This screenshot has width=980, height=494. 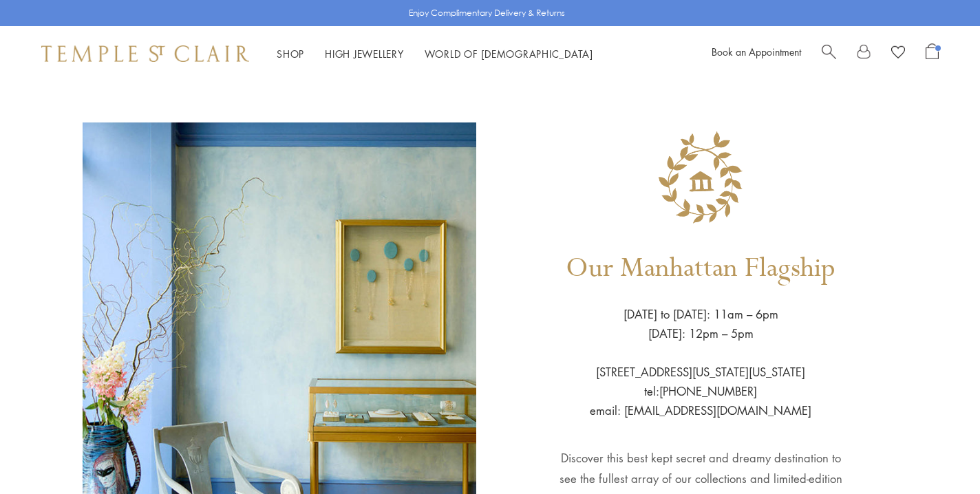 I want to click on a: ShopShop, so click(x=291, y=54).